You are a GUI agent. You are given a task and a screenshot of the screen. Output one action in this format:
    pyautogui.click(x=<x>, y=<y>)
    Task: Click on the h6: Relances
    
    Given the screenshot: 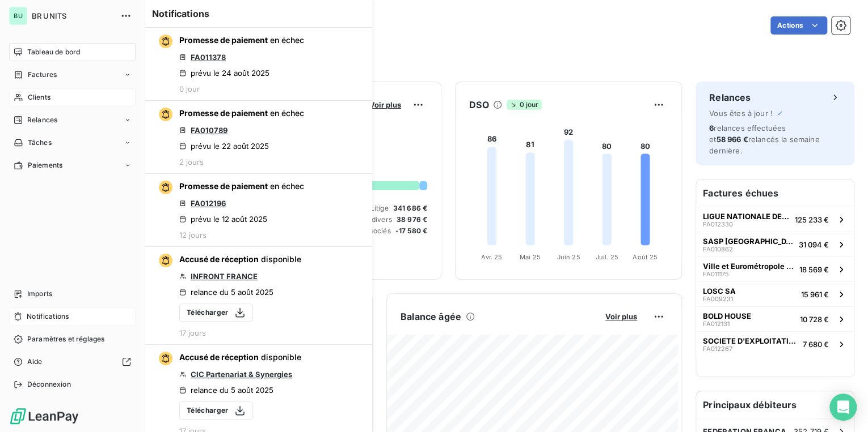 What is the action you would take?
    pyautogui.click(x=729, y=98)
    